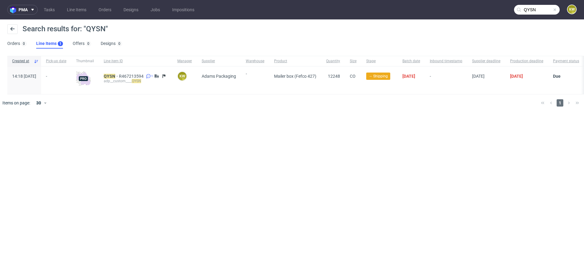  I want to click on img: logo, so click(14, 10).